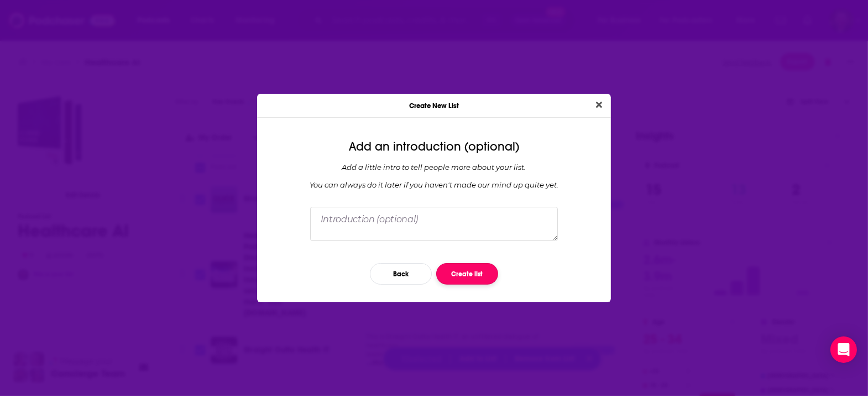 The image size is (868, 396). What do you see at coordinates (434, 147) in the screenshot?
I see `div: Add an introduction (optional)` at bounding box center [434, 147].